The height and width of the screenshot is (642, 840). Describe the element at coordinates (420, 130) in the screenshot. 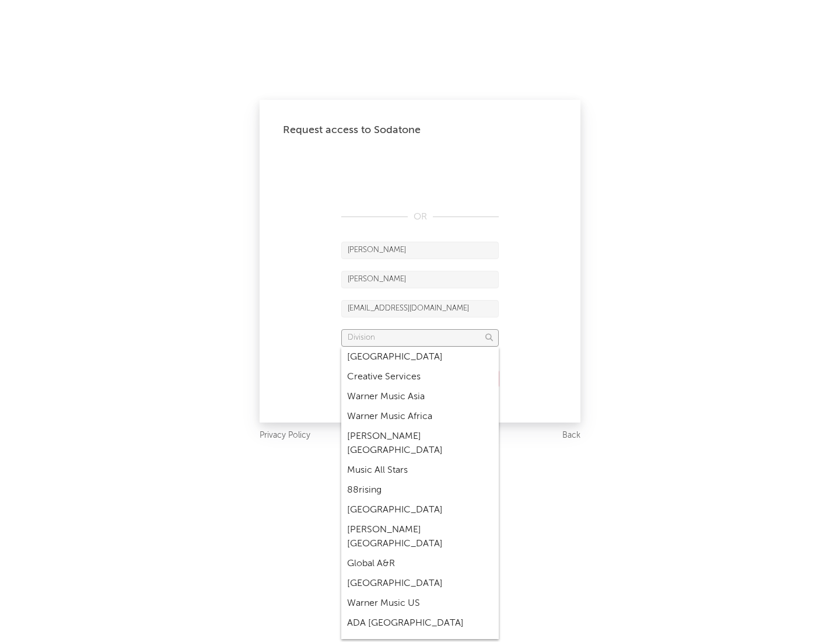

I see `div: Request access to Sodatone` at that location.